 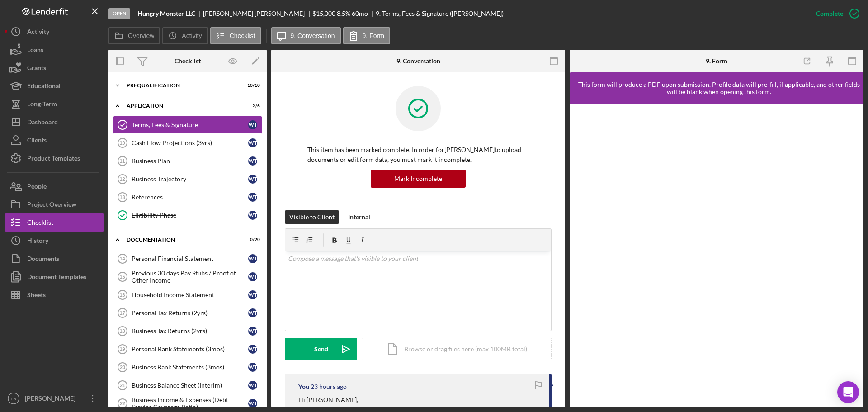 I want to click on a: Dashboard, so click(x=54, y=122).